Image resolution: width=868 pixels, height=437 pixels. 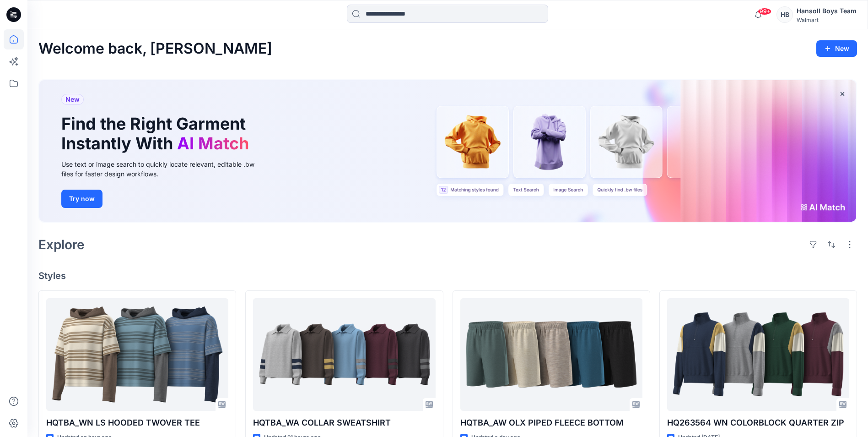 I want to click on div: Hansoll Boys Team, so click(x=827, y=11).